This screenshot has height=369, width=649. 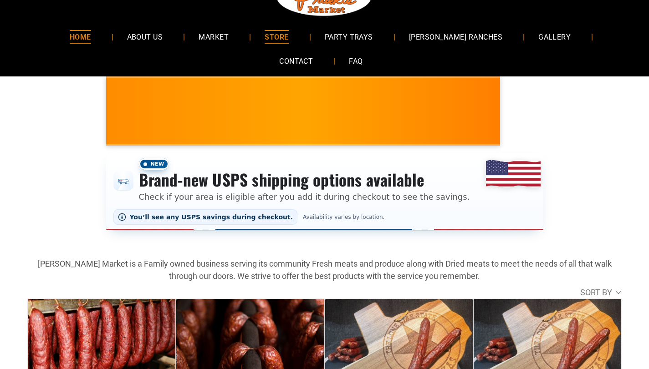 What do you see at coordinates (80, 36) in the screenshot?
I see `span: HOME` at bounding box center [80, 36].